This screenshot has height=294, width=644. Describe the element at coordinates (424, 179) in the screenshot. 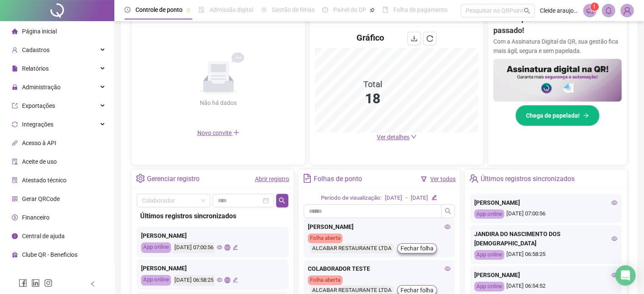

I see `span: filter` at that location.